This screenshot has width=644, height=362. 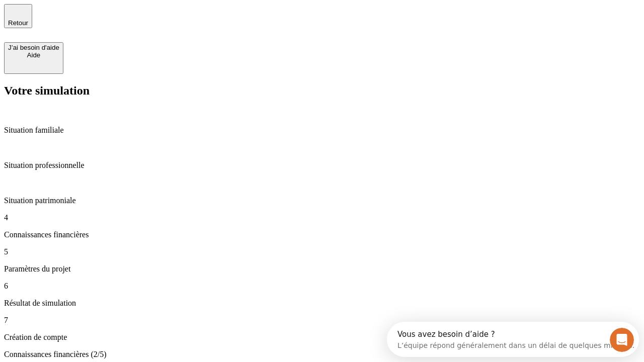 What do you see at coordinates (34, 47) in the screenshot?
I see `div: J’ai besoin d'aide` at bounding box center [34, 47].